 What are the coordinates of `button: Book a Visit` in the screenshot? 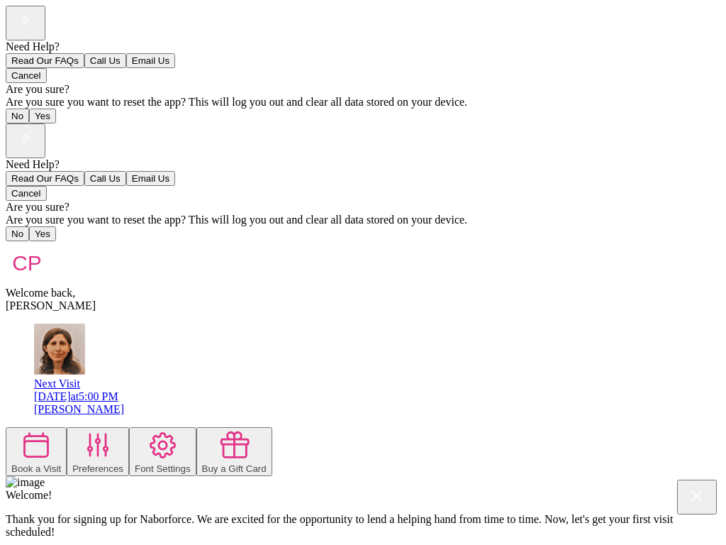 It's located at (36, 451).